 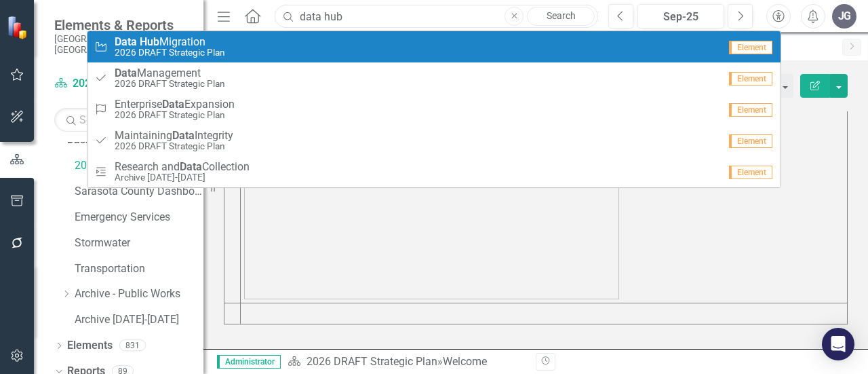 What do you see at coordinates (844, 16) in the screenshot?
I see `div: JG` at bounding box center [844, 16].